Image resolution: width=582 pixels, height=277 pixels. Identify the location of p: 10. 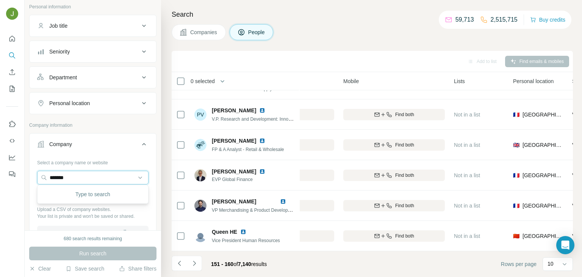
(551, 263).